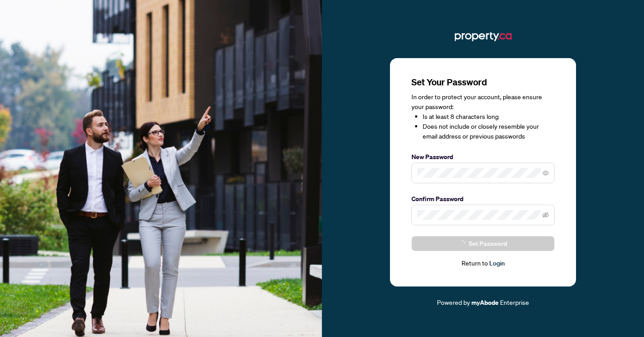  What do you see at coordinates (514, 302) in the screenshot?
I see `span: Enterprise` at bounding box center [514, 302].